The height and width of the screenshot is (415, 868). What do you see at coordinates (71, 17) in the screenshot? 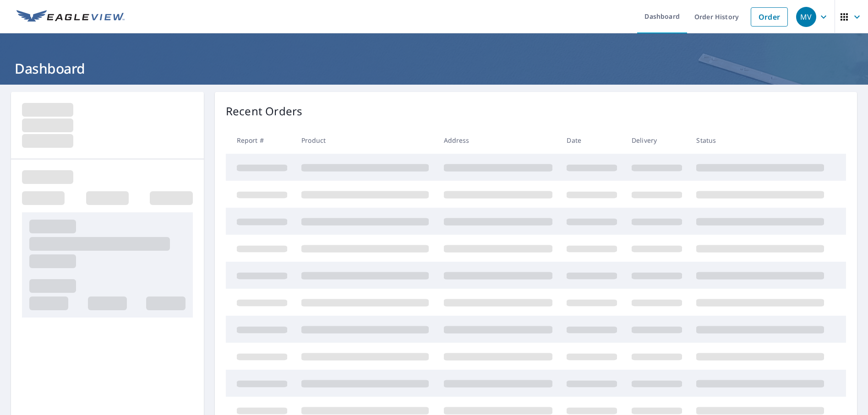
I see `img: EV Logo` at bounding box center [71, 17].